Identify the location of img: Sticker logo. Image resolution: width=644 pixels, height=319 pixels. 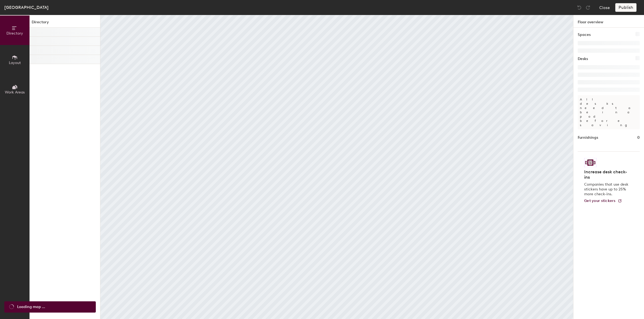
(590, 163).